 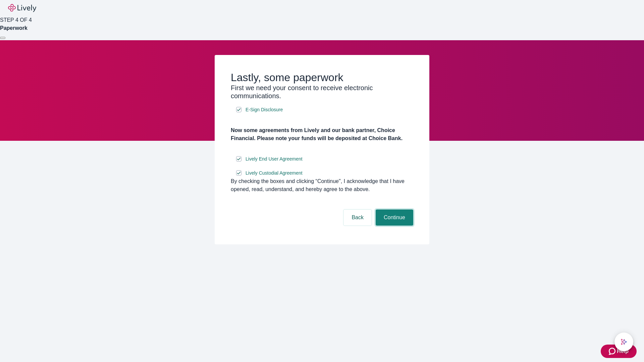 What do you see at coordinates (394, 218) in the screenshot?
I see `button: Continue` at bounding box center [394, 218].